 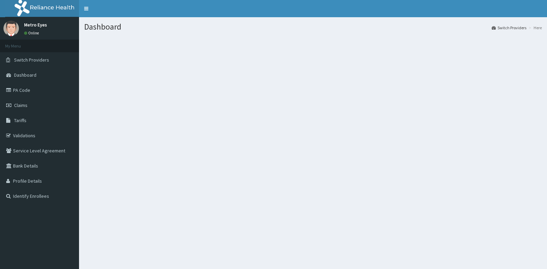 I want to click on span: Switch Providers, so click(x=32, y=60).